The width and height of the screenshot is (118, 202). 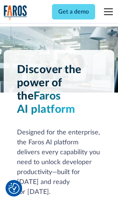 I want to click on div: Designed for the enterprise, the Faros AI platform delivers every capability you need to unlock d..., so click(x=59, y=163).